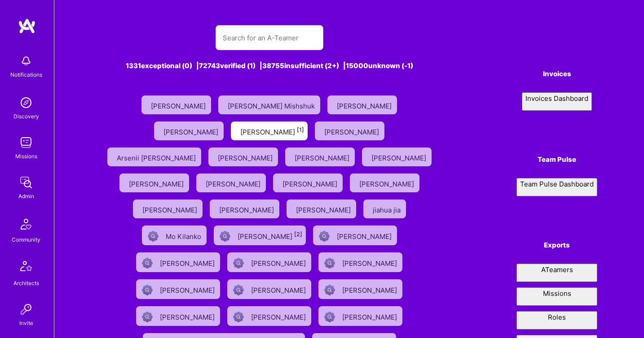  Describe the element at coordinates (26, 143) in the screenshot. I see `img: teamwork` at that location.